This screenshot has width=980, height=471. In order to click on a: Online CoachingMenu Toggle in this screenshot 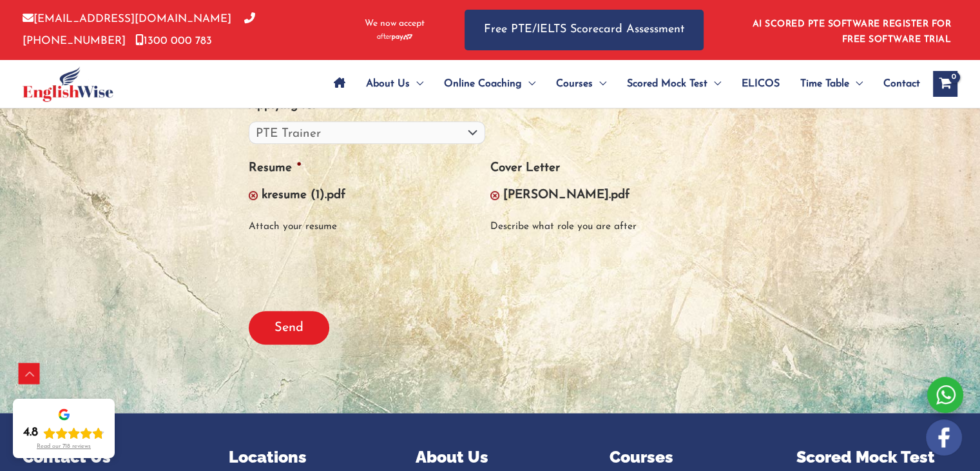, I will do `click(490, 84)`.